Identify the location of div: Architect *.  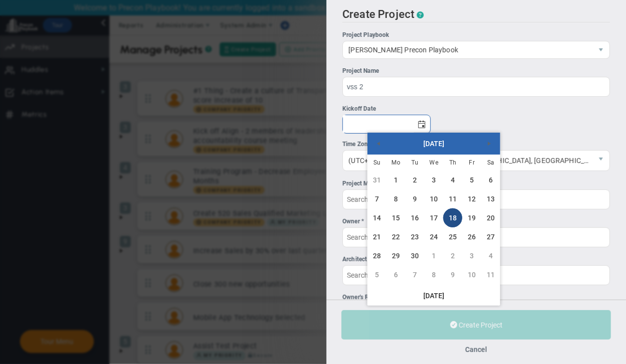
(476, 259).